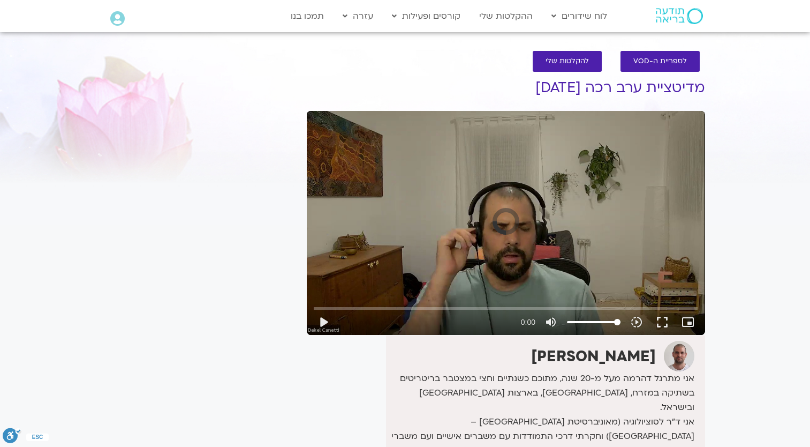  Describe the element at coordinates (426, 16) in the screenshot. I see `a: קורסים ופעילות` at that location.